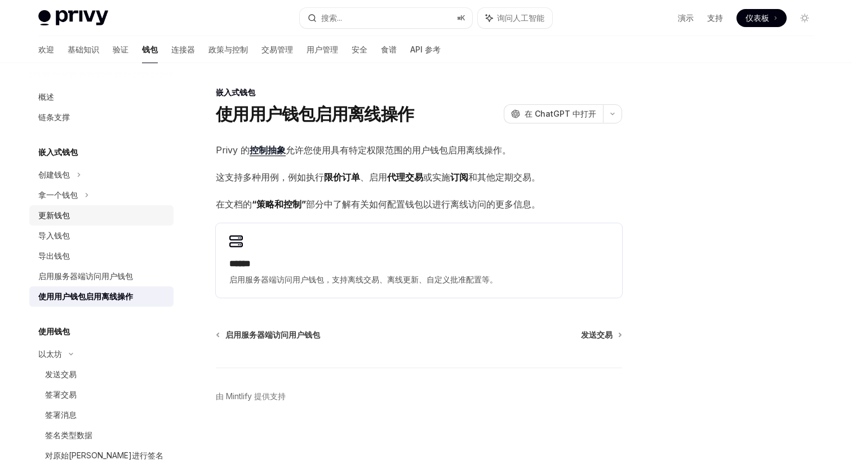  I want to click on font: 使用钱包, so click(54, 331).